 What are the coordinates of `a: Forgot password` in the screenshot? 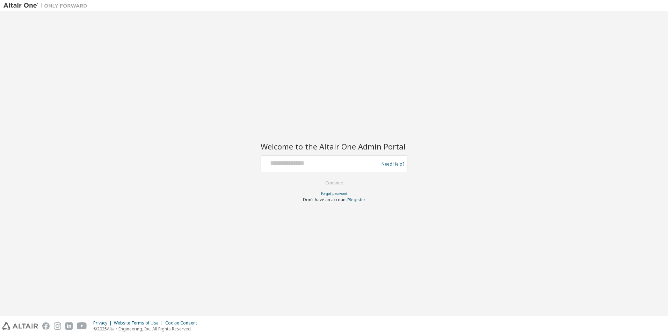 It's located at (334, 194).